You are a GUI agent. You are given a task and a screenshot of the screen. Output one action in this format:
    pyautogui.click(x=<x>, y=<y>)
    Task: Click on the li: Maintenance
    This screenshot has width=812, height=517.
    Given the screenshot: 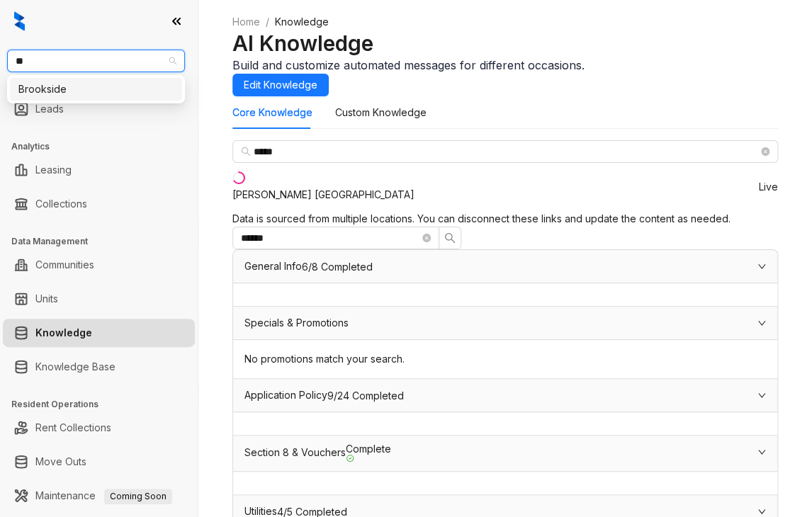 What is the action you would take?
    pyautogui.click(x=99, y=496)
    